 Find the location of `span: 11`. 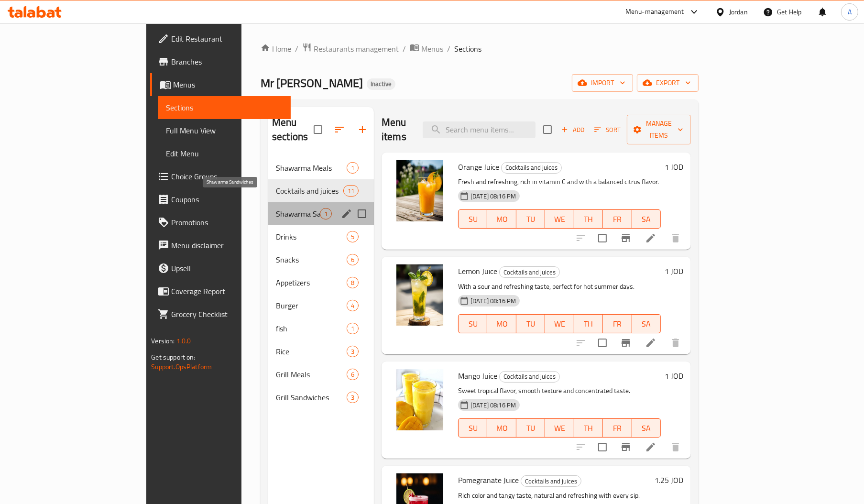

span: 11 is located at coordinates (351, 191).